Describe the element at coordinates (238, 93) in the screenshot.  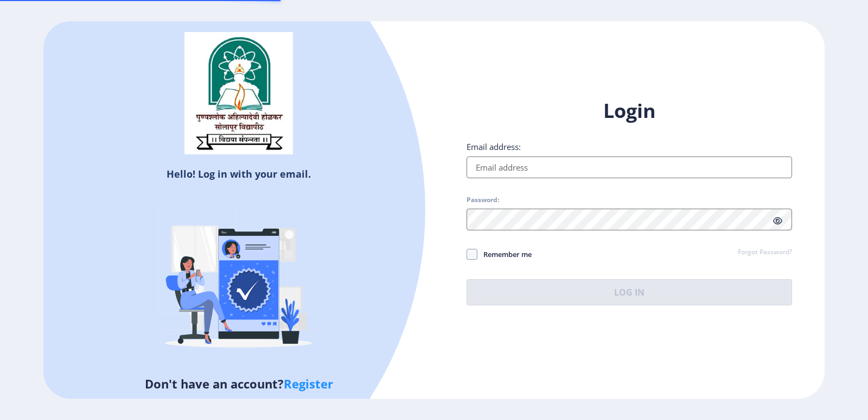
I see `img: sulogo.png` at that location.